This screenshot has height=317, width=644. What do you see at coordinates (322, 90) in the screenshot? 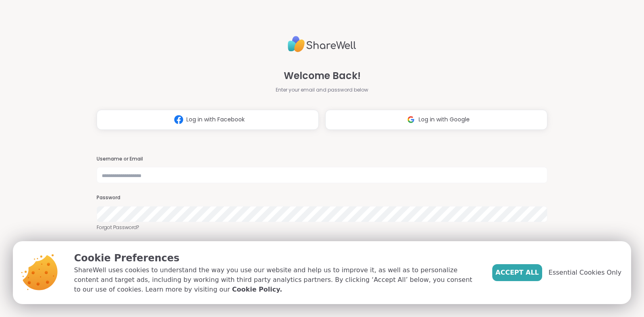
I see `span: Enter your email and password below` at bounding box center [322, 90].